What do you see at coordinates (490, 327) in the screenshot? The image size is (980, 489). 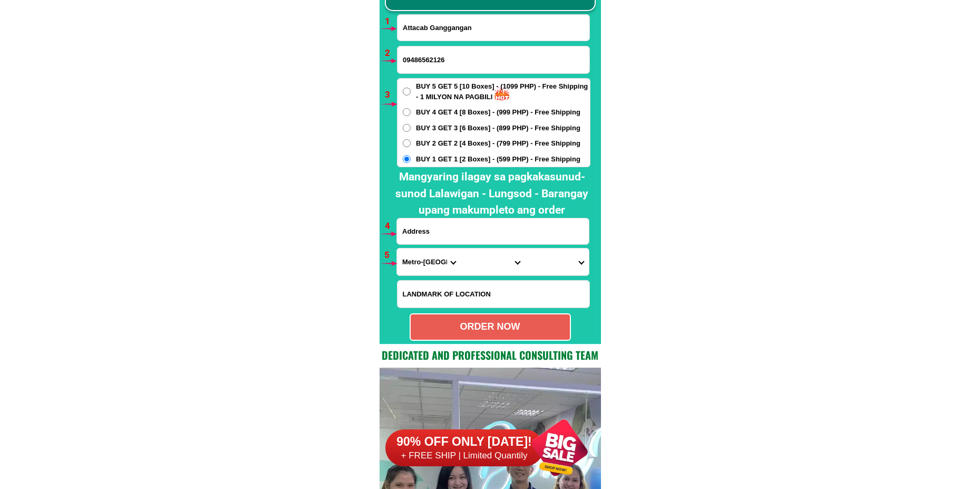 I see `div: ORDER NOW` at bounding box center [490, 327].